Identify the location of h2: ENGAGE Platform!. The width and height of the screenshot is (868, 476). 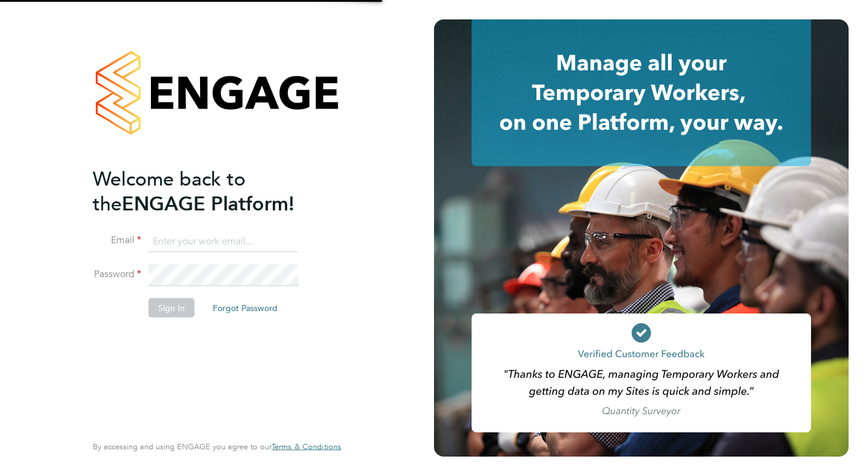
(211, 191).